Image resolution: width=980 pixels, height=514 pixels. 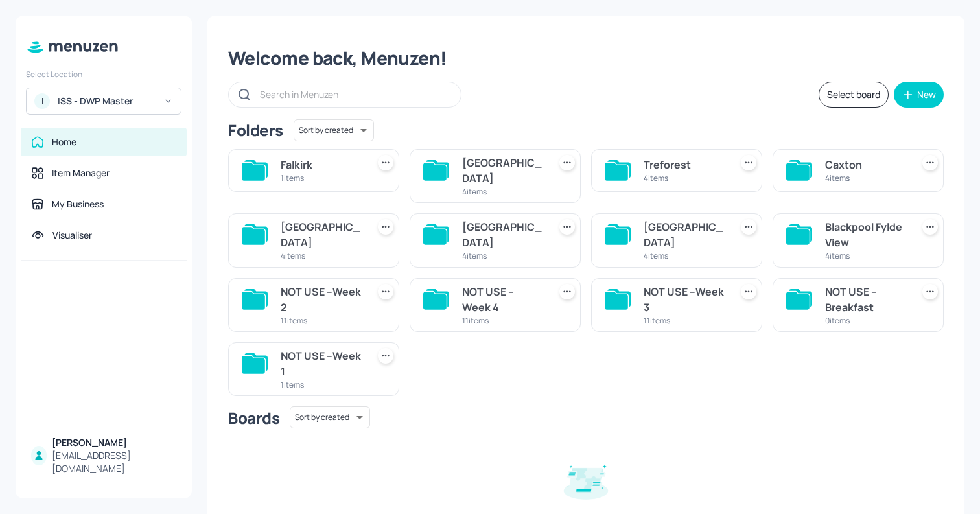 I want to click on div: Caxton, so click(x=866, y=164).